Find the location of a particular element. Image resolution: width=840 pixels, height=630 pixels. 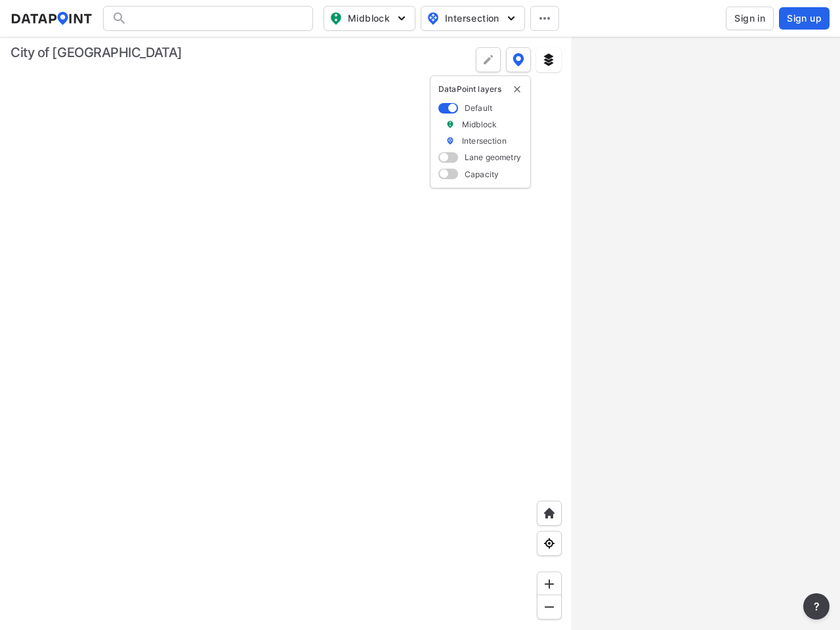

div: View my location is located at coordinates (550, 543).